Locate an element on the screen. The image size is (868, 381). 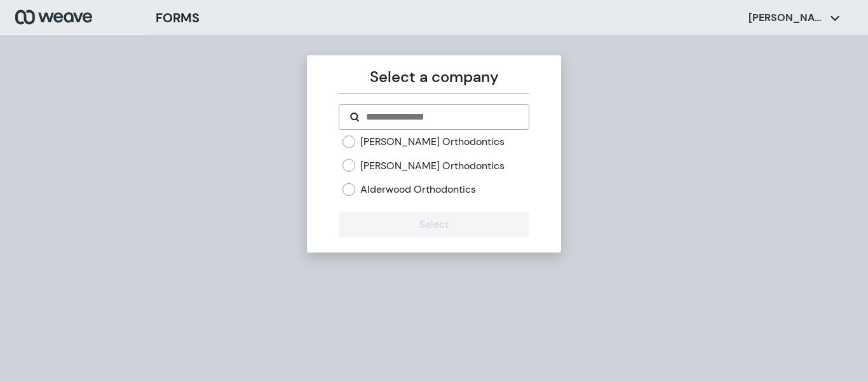
button: Select is located at coordinates (433, 224).